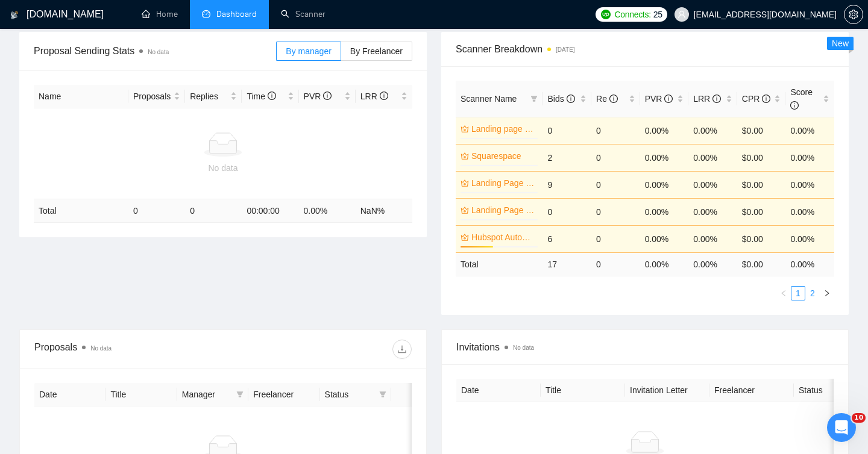 This screenshot has width=868, height=454. I want to click on li: Next Page, so click(827, 293).